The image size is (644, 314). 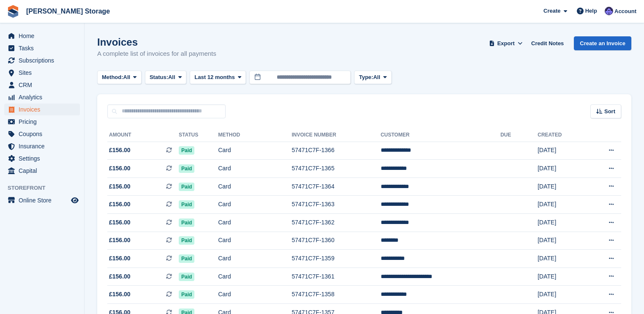 What do you see at coordinates (626, 11) in the screenshot?
I see `span: Account` at bounding box center [626, 11].